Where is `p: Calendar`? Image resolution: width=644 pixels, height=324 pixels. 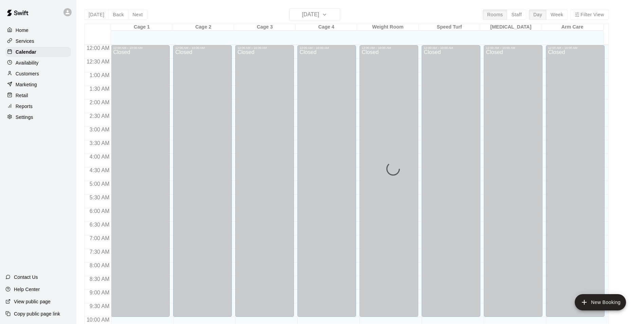
p: Calendar is located at coordinates (25, 52).